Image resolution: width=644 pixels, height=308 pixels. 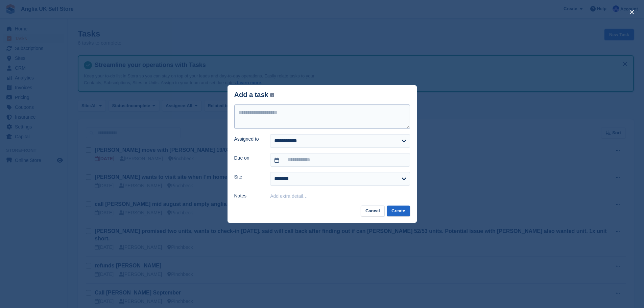 What do you see at coordinates (248, 177) in the screenshot?
I see `label: Site` at bounding box center [248, 177].